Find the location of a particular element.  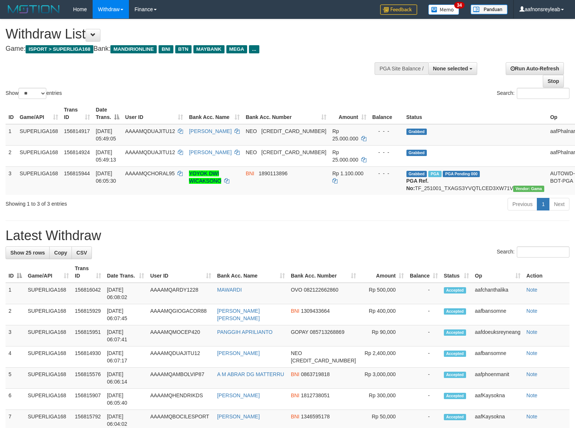

th: Game/API: activate to sort column ascending is located at coordinates (39, 113).